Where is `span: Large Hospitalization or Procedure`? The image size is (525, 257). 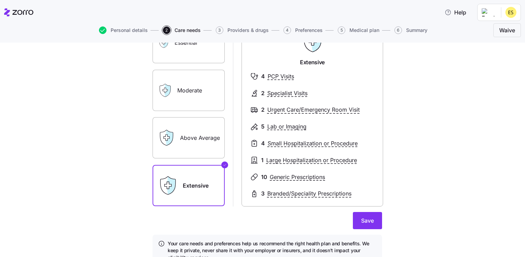
span: Large Hospitalization or Procedure is located at coordinates (311, 160).